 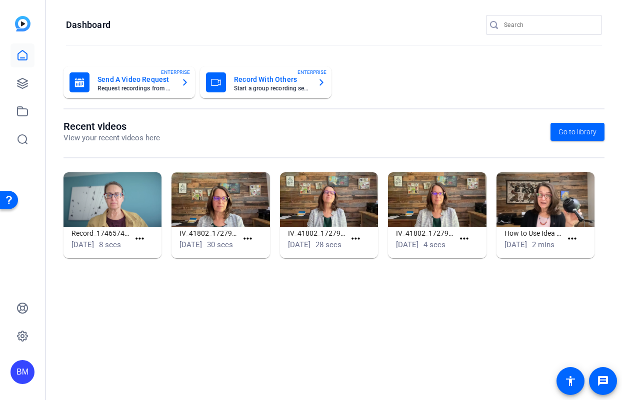 What do you see at coordinates (533, 233) in the screenshot?
I see `h1: How to Use Idea Kit Creator Studio` at bounding box center [533, 233].